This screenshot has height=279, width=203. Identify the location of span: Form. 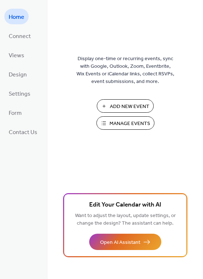
(15, 113).